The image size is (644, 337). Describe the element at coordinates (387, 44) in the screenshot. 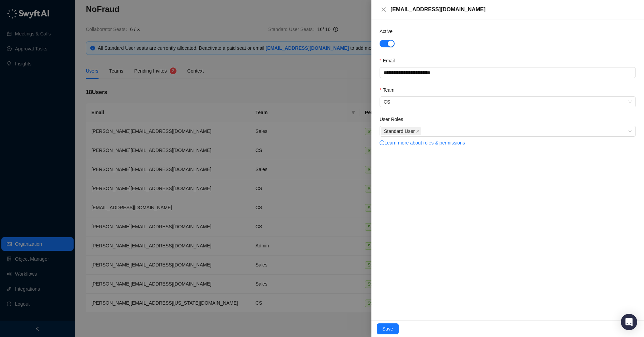

I see `button: Active` at that location.